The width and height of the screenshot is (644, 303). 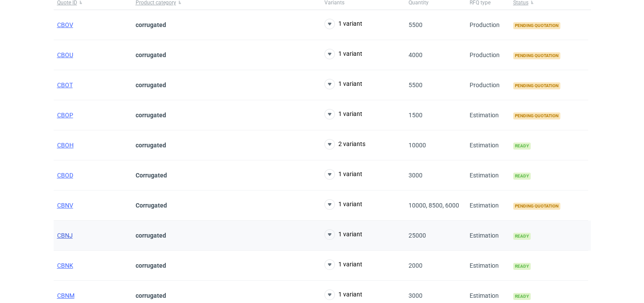 I want to click on button: 2 variants, so click(x=345, y=144).